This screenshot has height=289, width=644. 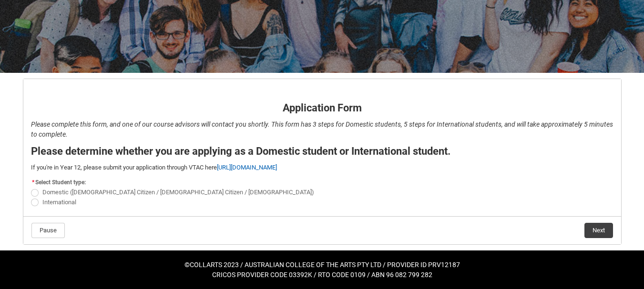 I want to click on article: REDU_Application_Form_for_Applicant flow, so click(x=322, y=161).